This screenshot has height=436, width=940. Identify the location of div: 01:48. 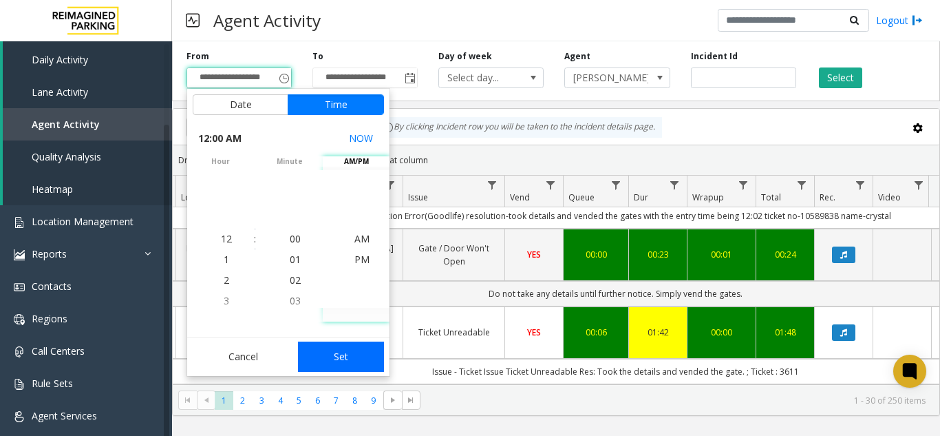
(785, 332).